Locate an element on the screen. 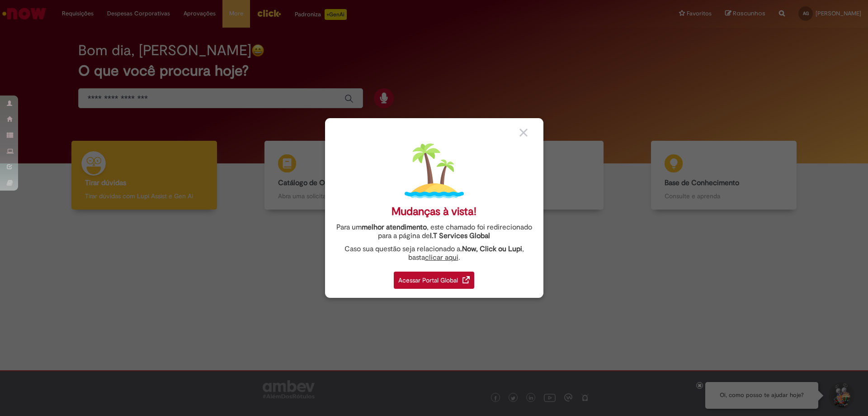  div: Acessar Portal Global is located at coordinates (434, 280).